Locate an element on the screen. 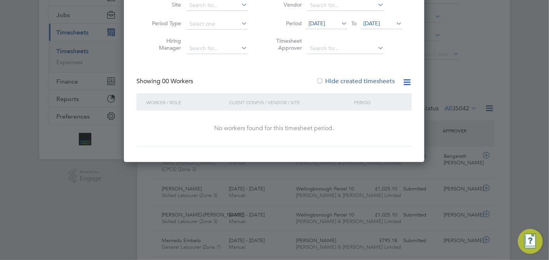 The image size is (549, 260). div: No workers found for this timesheet period. is located at coordinates (274, 128).